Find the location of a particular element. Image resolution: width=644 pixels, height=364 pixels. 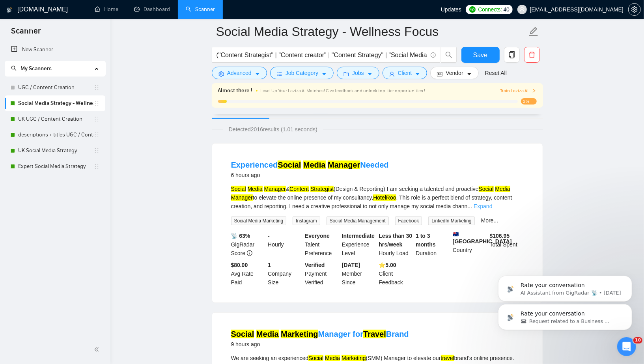

span: Vendor is located at coordinates (454, 73).